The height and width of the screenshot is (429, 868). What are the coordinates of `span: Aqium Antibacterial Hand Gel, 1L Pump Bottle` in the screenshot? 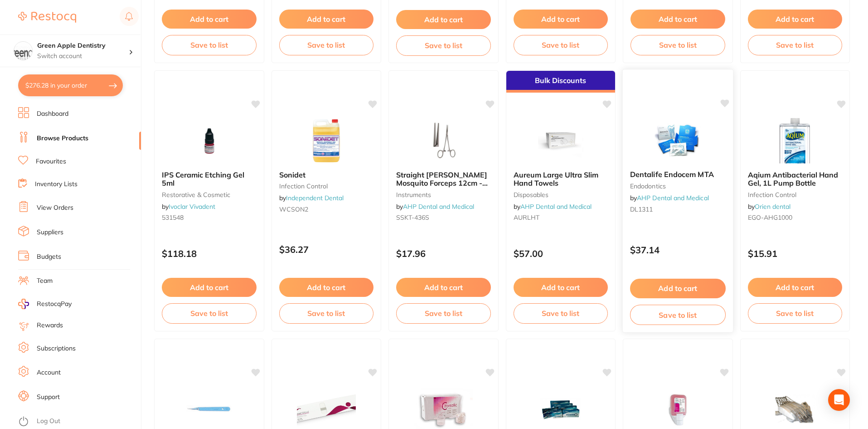 It's located at (793, 179).